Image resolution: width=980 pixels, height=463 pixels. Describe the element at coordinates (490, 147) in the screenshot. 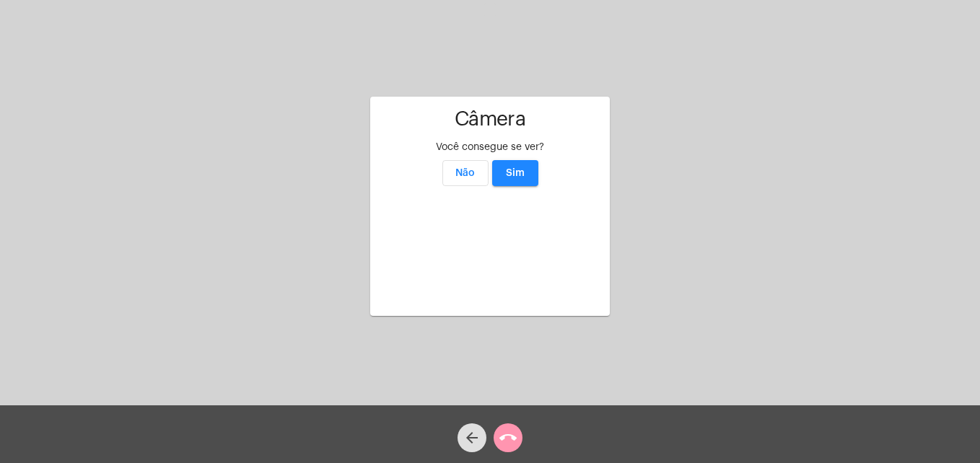

I see `span: Você consegue se ver?` at that location.